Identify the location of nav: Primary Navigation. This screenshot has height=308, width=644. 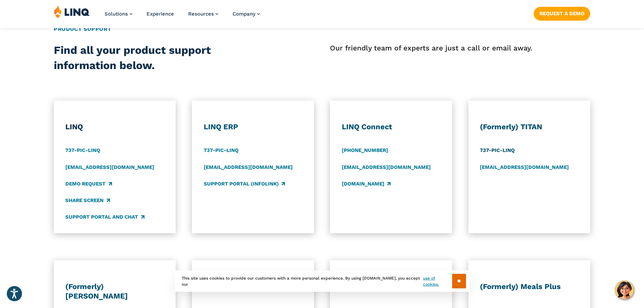
(182, 16).